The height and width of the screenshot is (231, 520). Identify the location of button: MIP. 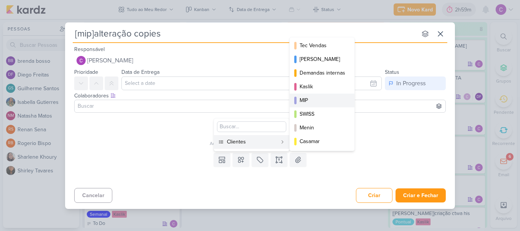
(322, 100).